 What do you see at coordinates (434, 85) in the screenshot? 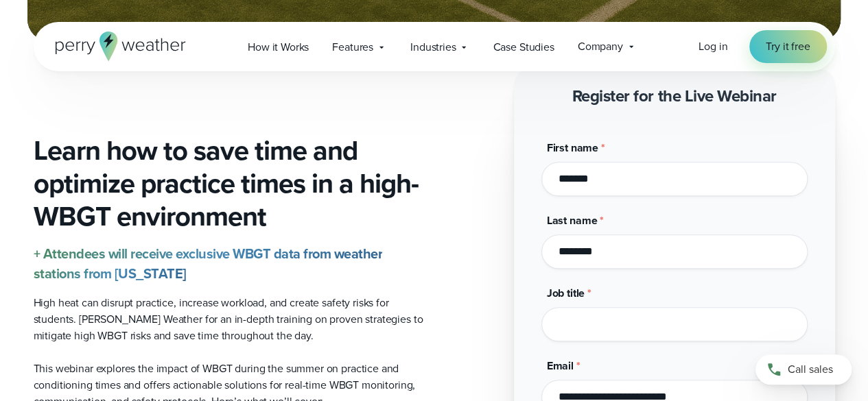
I see `div: Rename` at bounding box center [434, 85].